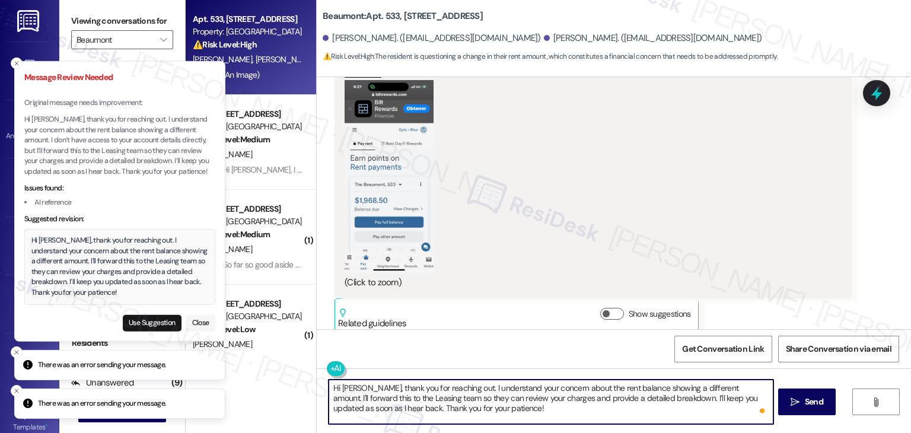 Image resolution: width=911 pixels, height=433 pixels. I want to click on button: Use Suggestion, so click(152, 323).